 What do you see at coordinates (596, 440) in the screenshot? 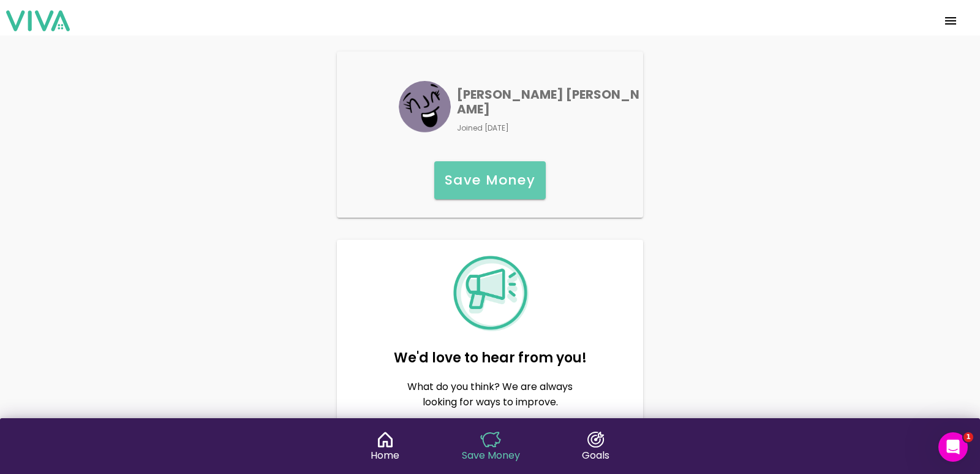
I see `img: singleWord.goals` at bounding box center [596, 440].